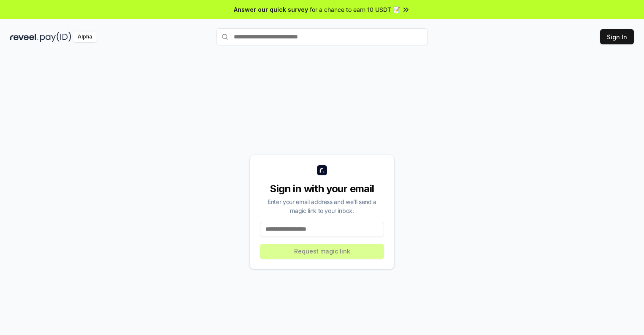  What do you see at coordinates (617, 36) in the screenshot?
I see `button: Sign In` at bounding box center [617, 36].